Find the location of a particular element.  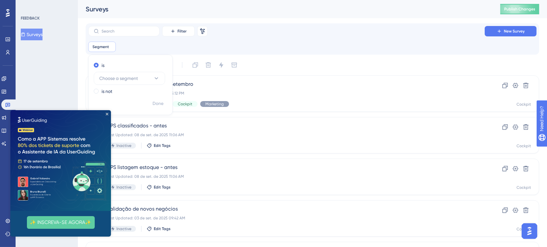

span: NPS listagem estoque - antes is located at coordinates (287, 167).